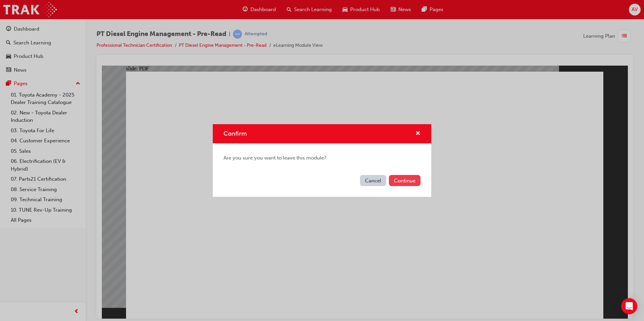 Image resolution: width=644 pixels, height=321 pixels. Describe the element at coordinates (404, 181) in the screenshot. I see `button: Continue` at that location.